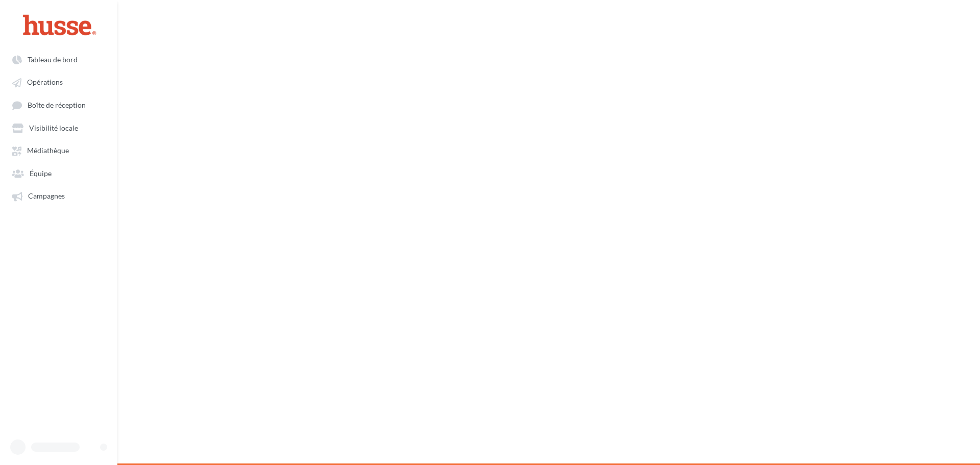  What do you see at coordinates (45, 82) in the screenshot?
I see `span: Opérations` at bounding box center [45, 82].